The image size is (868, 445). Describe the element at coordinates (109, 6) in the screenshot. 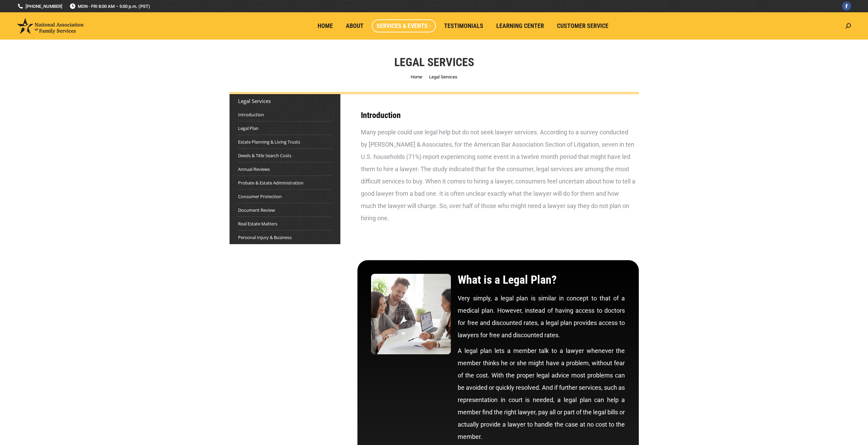

I see `span: MON - FRI 8:00 AM – 5:00 p.m. (PST)` at that location.